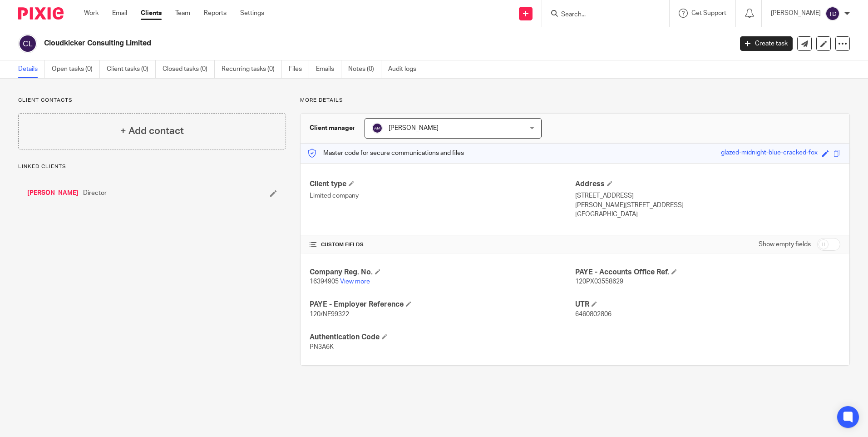 The width and height of the screenshot is (868, 437). I want to click on a: Notes (0), so click(365, 69).